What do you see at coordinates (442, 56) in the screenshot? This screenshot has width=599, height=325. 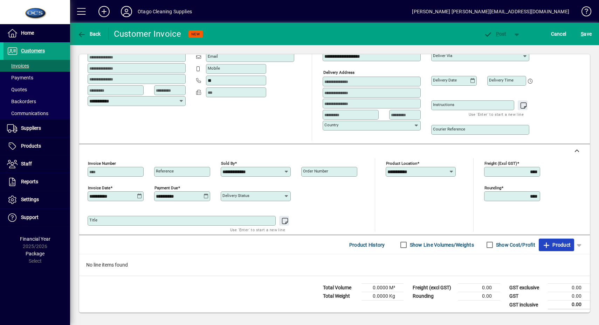 I see `mat-label: Deliver via` at bounding box center [442, 56].